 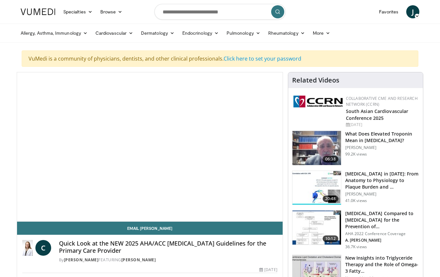 What do you see at coordinates (243, 33) in the screenshot?
I see `a: Pulmonology` at bounding box center [243, 33].